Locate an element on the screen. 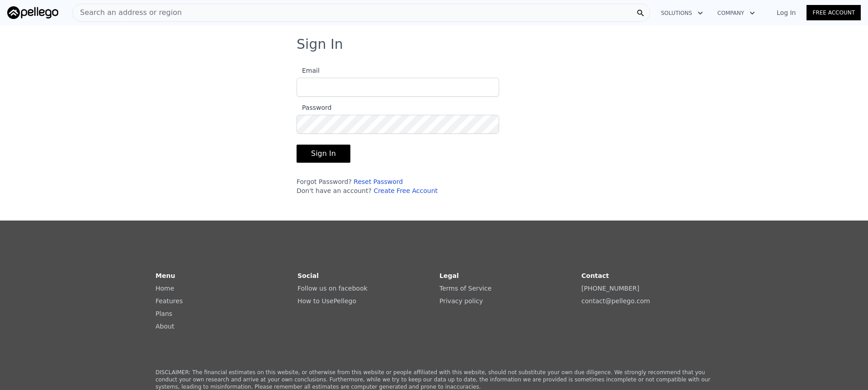  a: Privacy policy is located at coordinates (462, 301).